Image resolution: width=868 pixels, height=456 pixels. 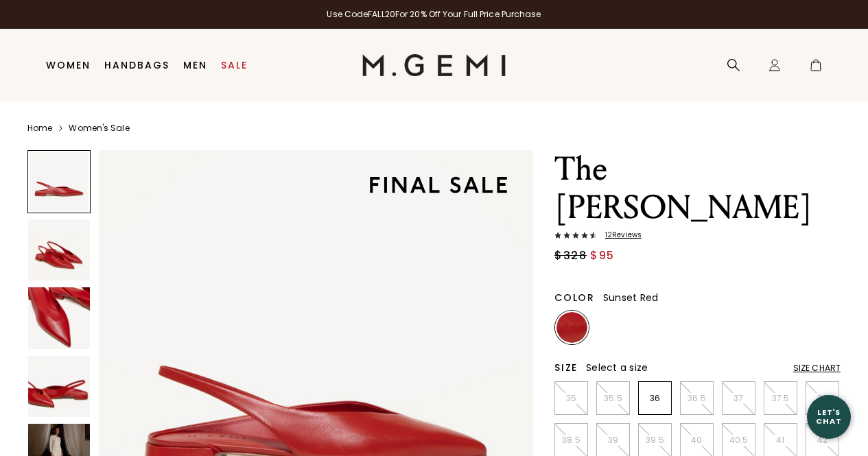 I want to click on a: Women's Sale, so click(x=99, y=128).